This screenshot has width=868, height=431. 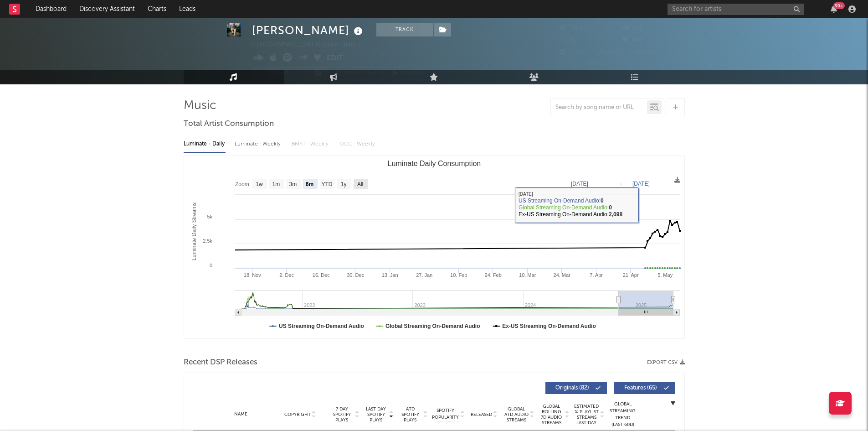 What do you see at coordinates (551, 415) in the screenshot?
I see `span: Global Rolling 7D Audio Streams` at bounding box center [551, 415].